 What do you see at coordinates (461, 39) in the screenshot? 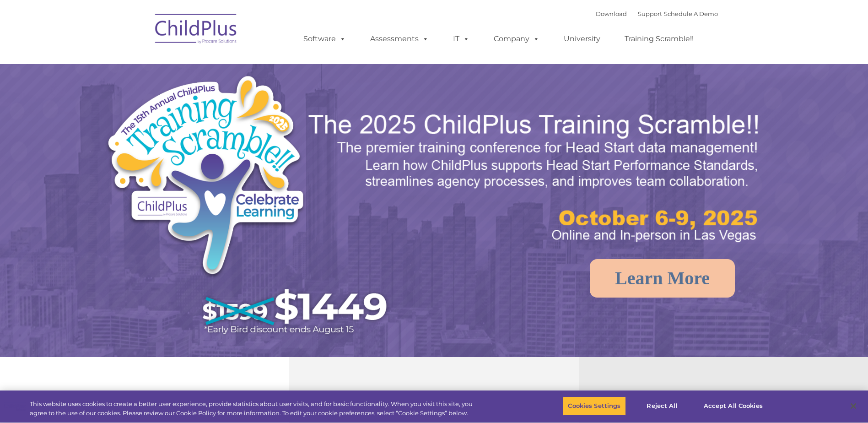
I see `a: IT` at bounding box center [461, 39].